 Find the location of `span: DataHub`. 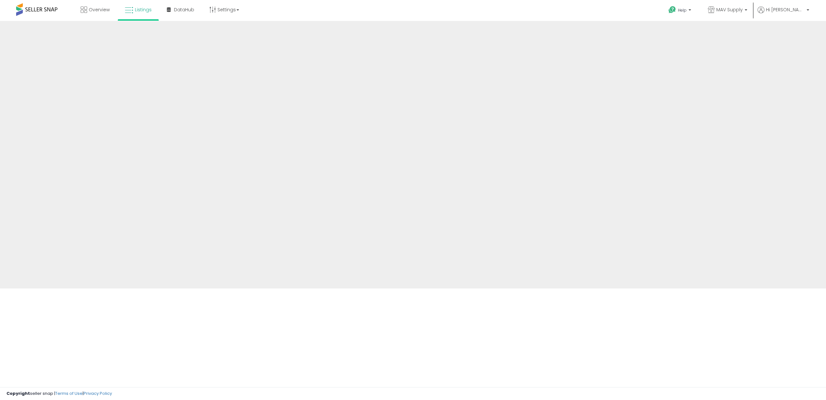

span: DataHub is located at coordinates (184, 10).